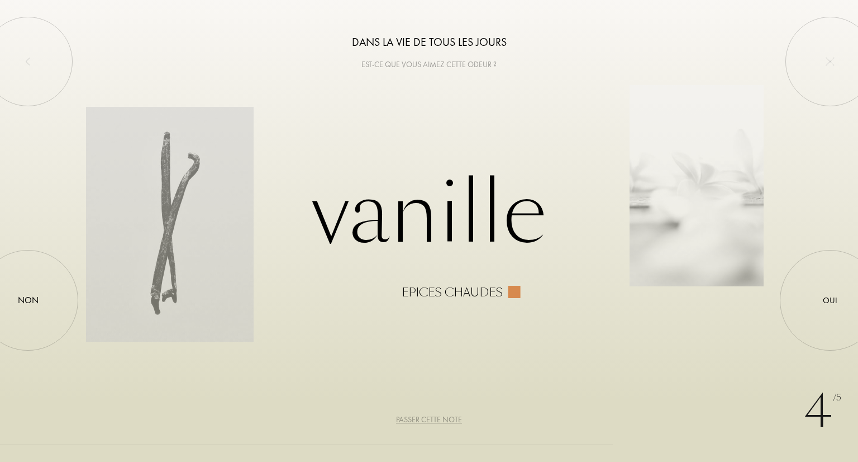 The height and width of the screenshot is (462, 858). I want to click on div: Passer cette note, so click(429, 419).